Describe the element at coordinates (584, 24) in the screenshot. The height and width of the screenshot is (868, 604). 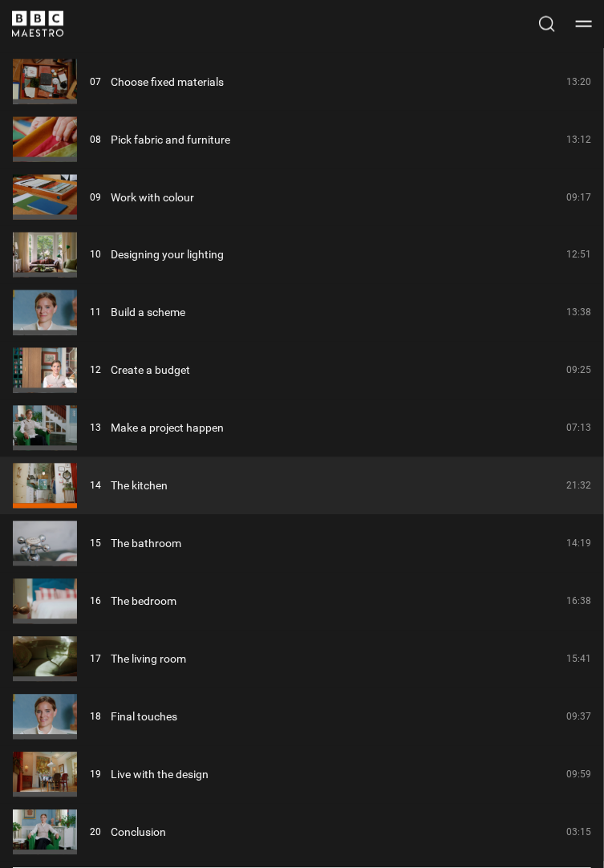
I see `button: Toggle navigation` at that location.